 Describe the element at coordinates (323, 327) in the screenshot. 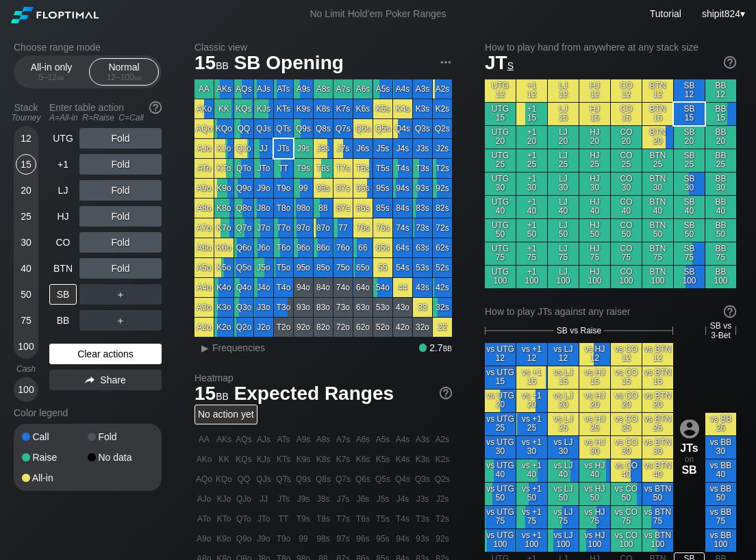

I see `div: 82o` at that location.